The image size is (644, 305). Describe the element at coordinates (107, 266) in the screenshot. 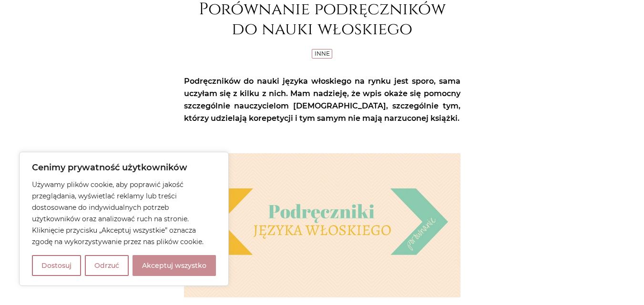

I see `button: Odrzuć` at that location.